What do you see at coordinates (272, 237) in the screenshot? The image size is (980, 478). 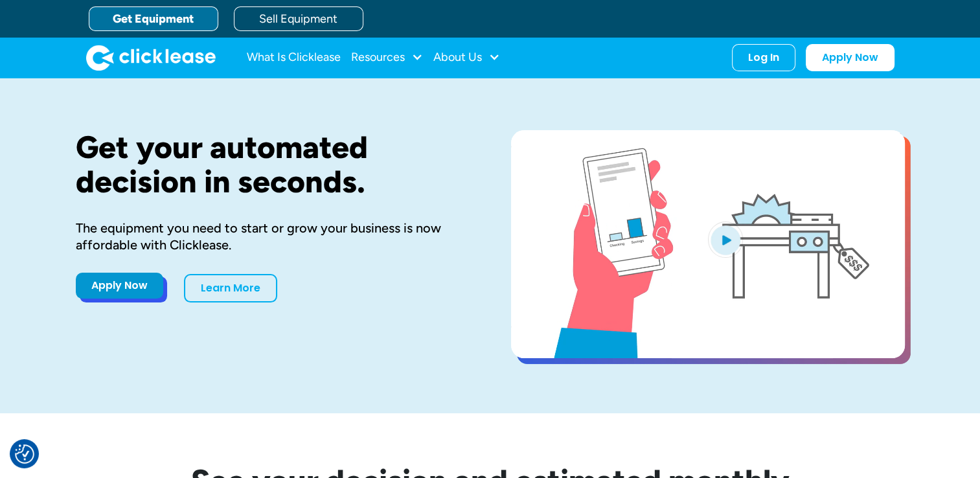 I see `div: The equipment you need to start or grow your business is now affordable with Clicklease.` at bounding box center [272, 237].